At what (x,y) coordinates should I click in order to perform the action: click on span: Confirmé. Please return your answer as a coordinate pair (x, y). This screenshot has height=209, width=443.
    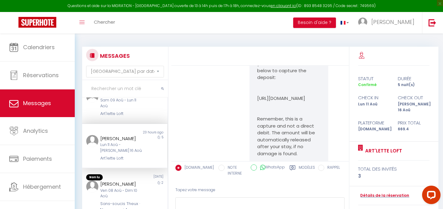
    Looking at the image, I should click on (368, 85).